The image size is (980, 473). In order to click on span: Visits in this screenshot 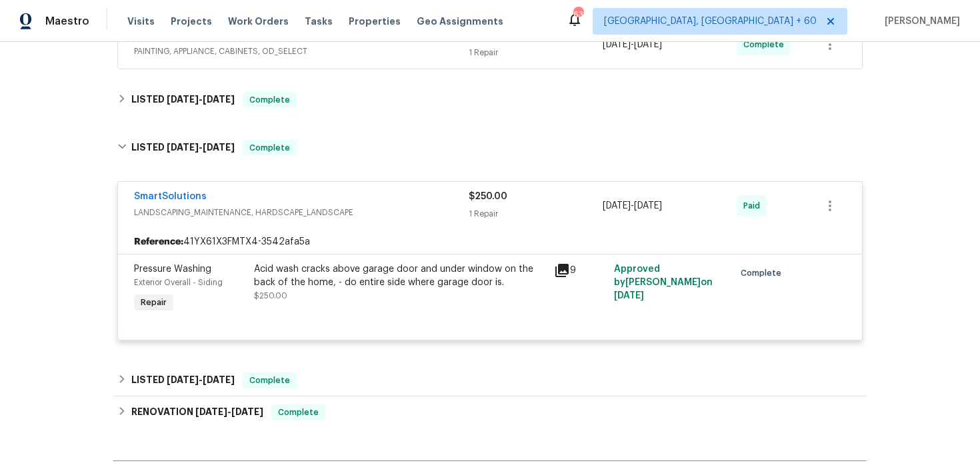, I will do `click(140, 21)`.